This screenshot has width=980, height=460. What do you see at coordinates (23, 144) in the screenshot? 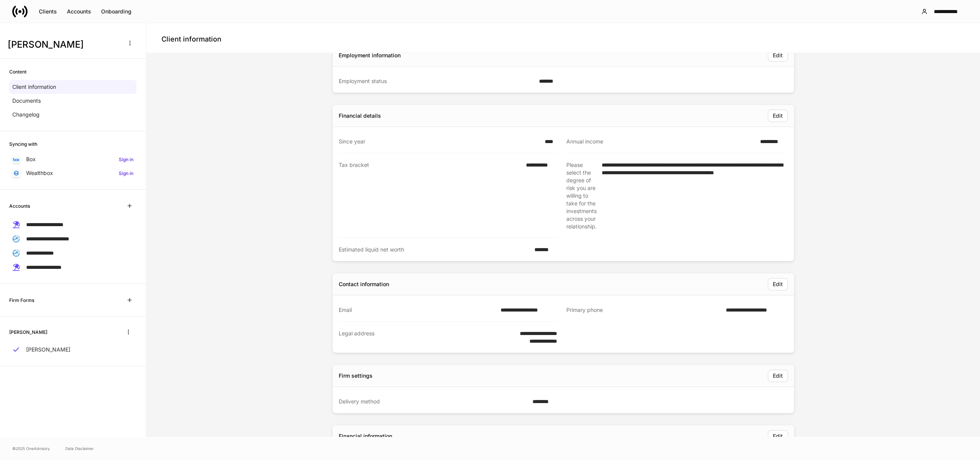
I see `h6: Syncing with` at bounding box center [23, 144].